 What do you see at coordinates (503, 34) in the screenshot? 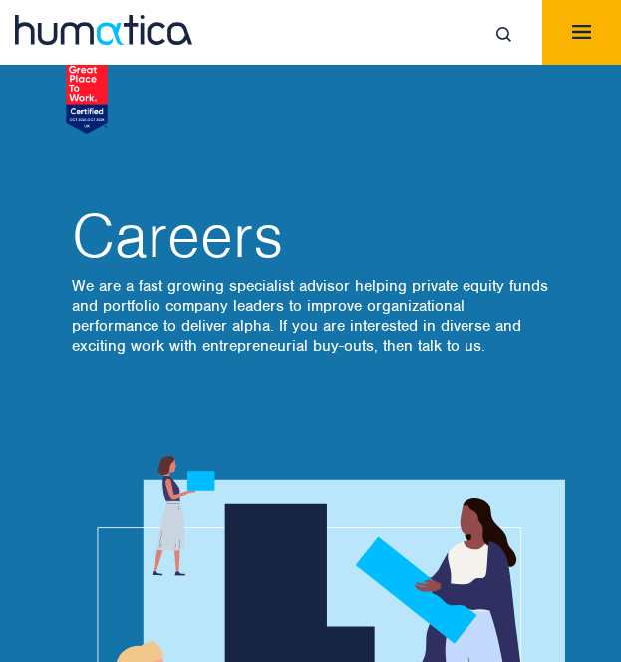
I see `img: search_icon` at bounding box center [503, 34].